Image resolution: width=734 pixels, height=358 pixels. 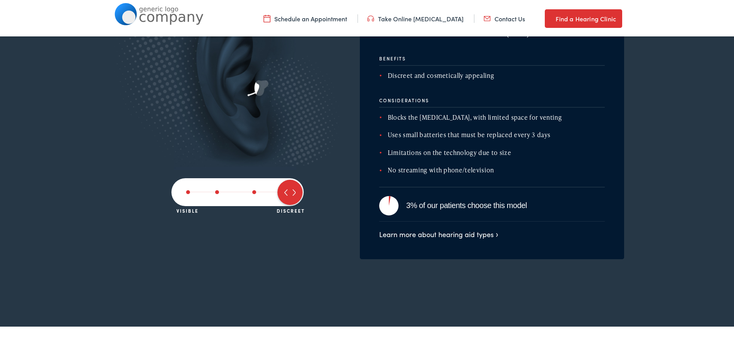 What do you see at coordinates (439, 232) in the screenshot?
I see `a: Learn more about hearing aid types` at bounding box center [439, 232].